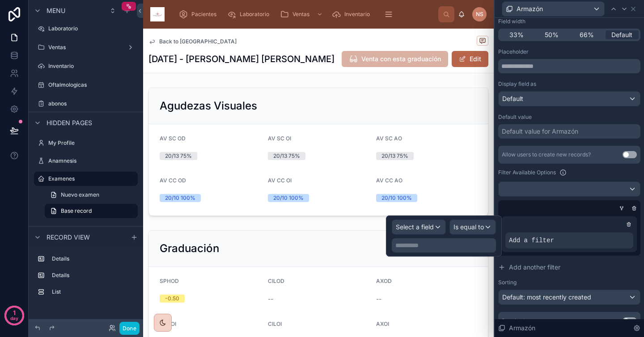  Describe the element at coordinates (546, 155) in the screenshot. I see `div: Allow users to create new records?` at that location.